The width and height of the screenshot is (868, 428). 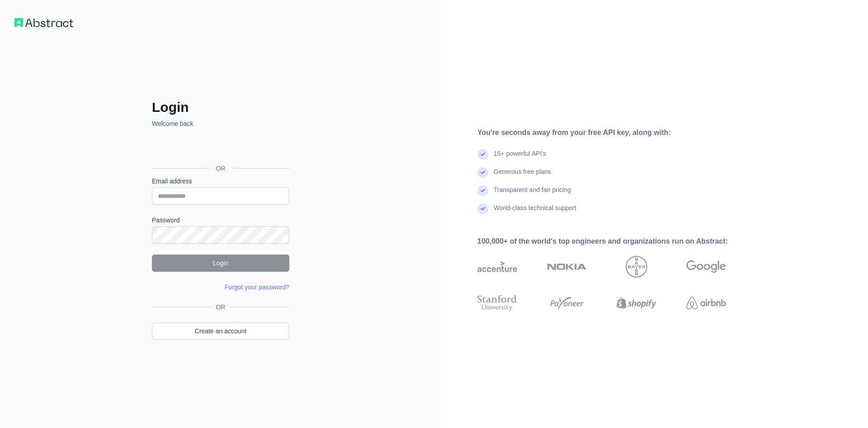 What do you see at coordinates (221, 331) in the screenshot?
I see `a: Create an account` at bounding box center [221, 331].